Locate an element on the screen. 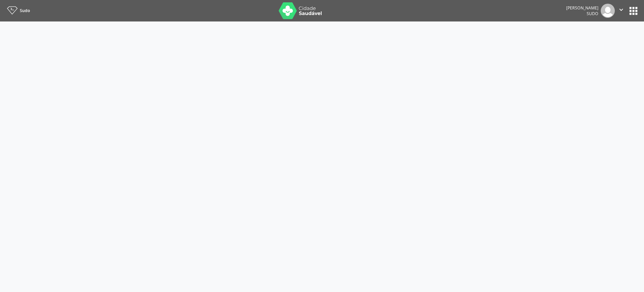 This screenshot has height=292, width=644. button: apps is located at coordinates (633, 11).